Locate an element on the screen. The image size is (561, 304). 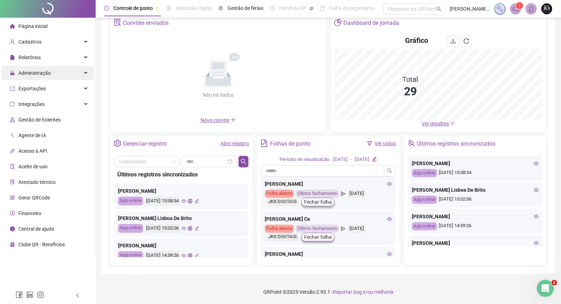
span: Versão is located at coordinates (307, 292).